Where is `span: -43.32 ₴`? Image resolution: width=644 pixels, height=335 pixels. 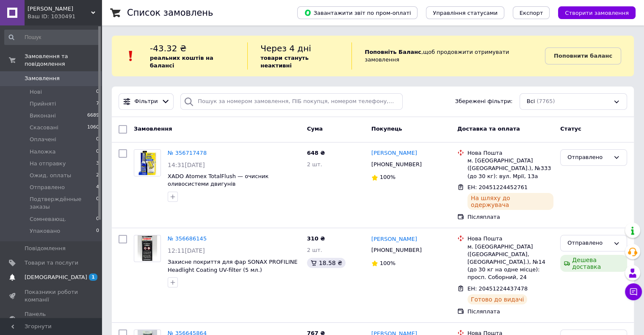 span: -43.32 ₴ is located at coordinates (168, 48).